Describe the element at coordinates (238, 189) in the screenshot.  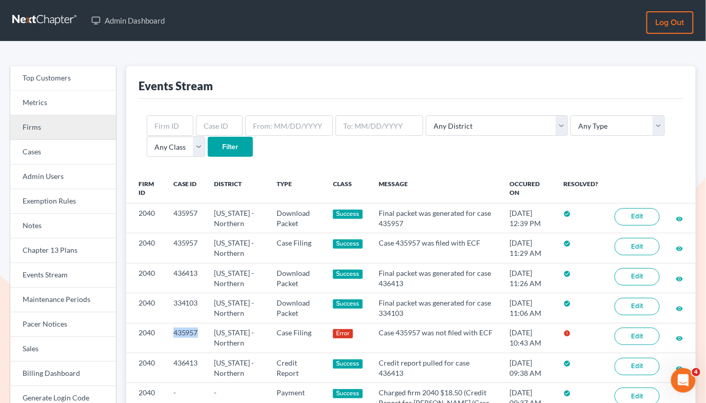
I see `th: District` at that location.